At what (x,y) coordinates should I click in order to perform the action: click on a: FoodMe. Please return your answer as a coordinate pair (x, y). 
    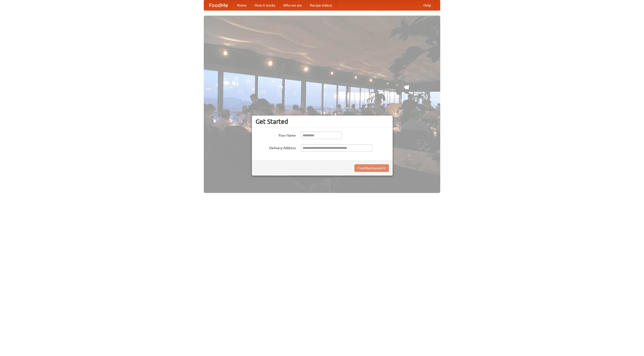
    Looking at the image, I should click on (218, 5).